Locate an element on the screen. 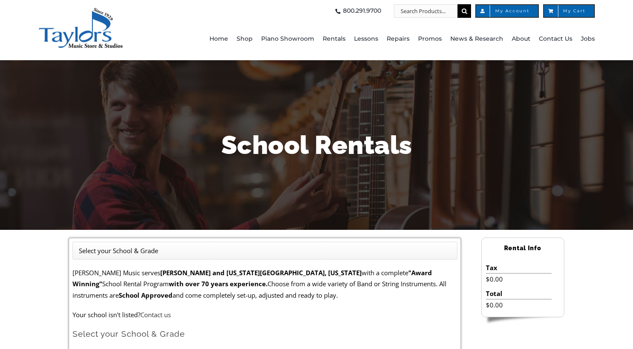  a: News & Research is located at coordinates (477, 39).